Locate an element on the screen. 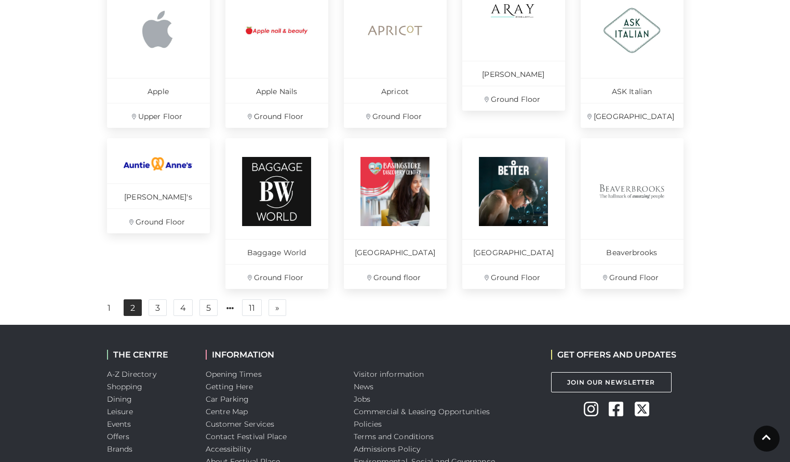  a: 3 is located at coordinates (157, 307).